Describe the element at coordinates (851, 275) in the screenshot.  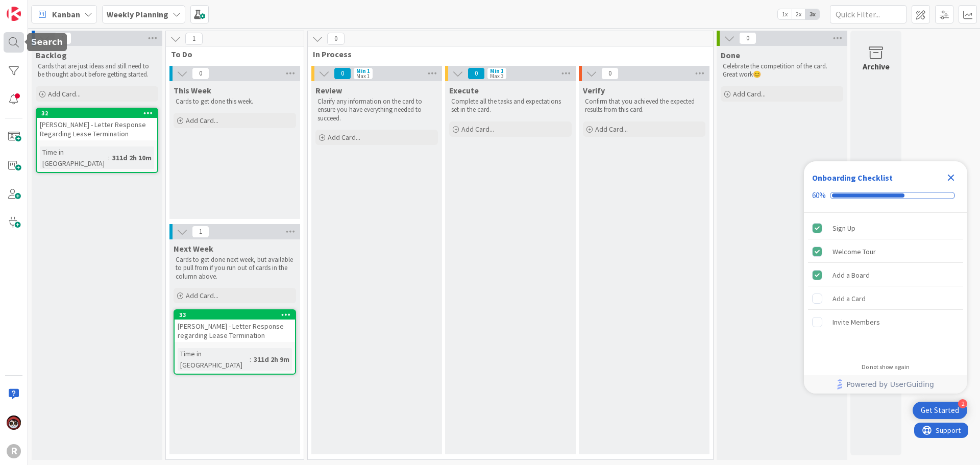
I see `div: Add a Board` at that location.